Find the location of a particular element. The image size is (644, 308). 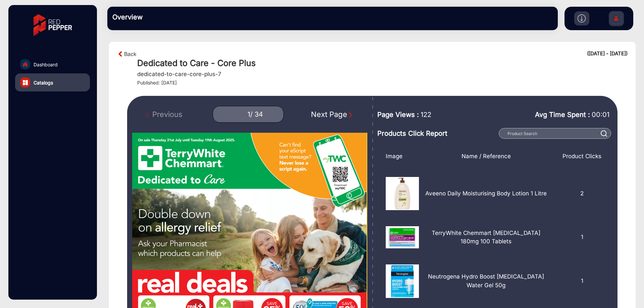

h1: Dedicated to Care - Core Plus is located at coordinates (382, 63).